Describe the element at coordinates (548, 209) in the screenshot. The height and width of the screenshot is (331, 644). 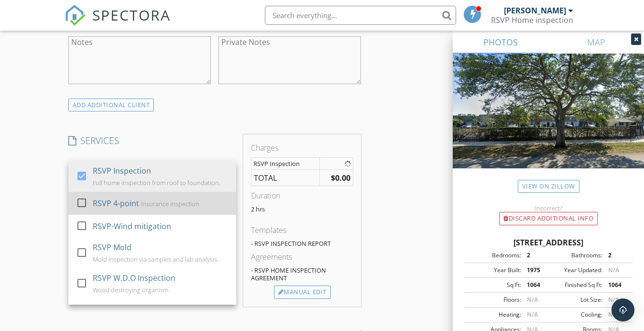
I see `div: Incorrect?` at that location.